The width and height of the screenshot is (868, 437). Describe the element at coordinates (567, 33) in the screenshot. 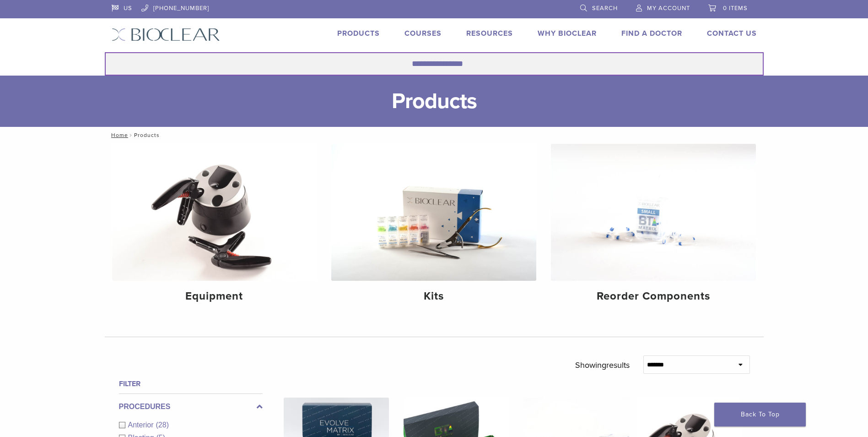

I see `a: Why Bioclear` at that location.